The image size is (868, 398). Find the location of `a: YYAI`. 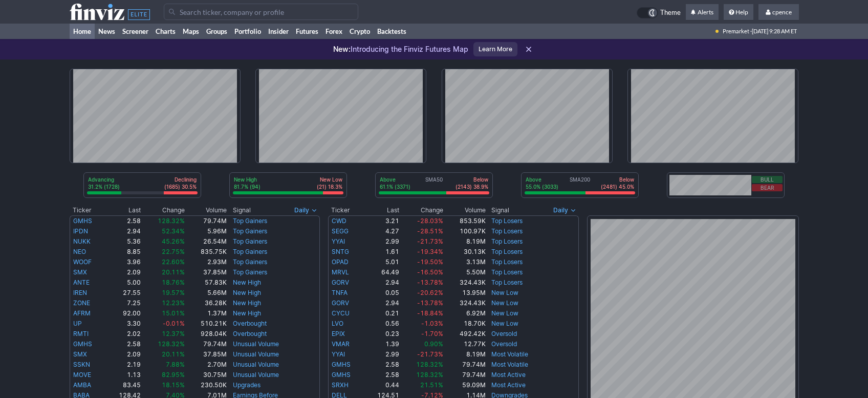

a: YYAI is located at coordinates (339, 241).